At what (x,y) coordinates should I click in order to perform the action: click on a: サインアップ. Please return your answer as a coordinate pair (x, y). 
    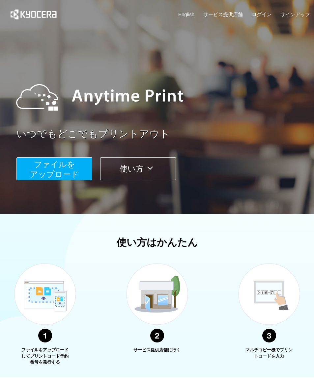
    Looking at the image, I should click on (295, 14).